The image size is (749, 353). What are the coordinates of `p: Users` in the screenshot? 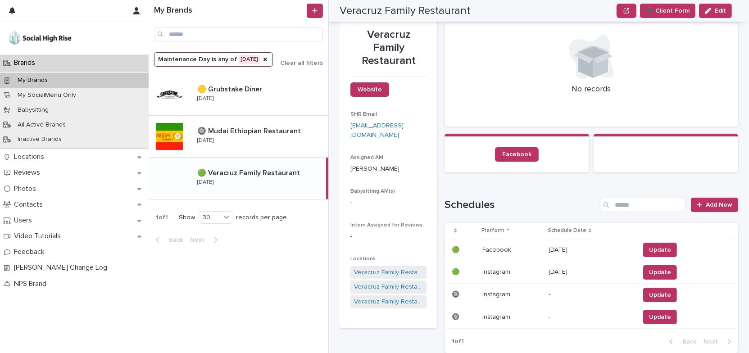 It's located at (25, 220).